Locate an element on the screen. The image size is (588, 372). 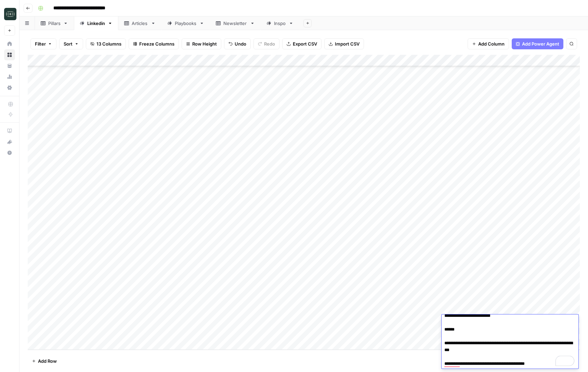
button: Filter is located at coordinates (43, 44).